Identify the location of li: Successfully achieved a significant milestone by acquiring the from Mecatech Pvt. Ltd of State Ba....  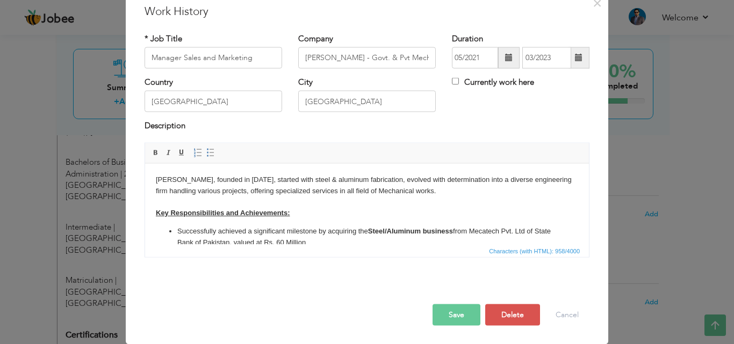
(222, 74).